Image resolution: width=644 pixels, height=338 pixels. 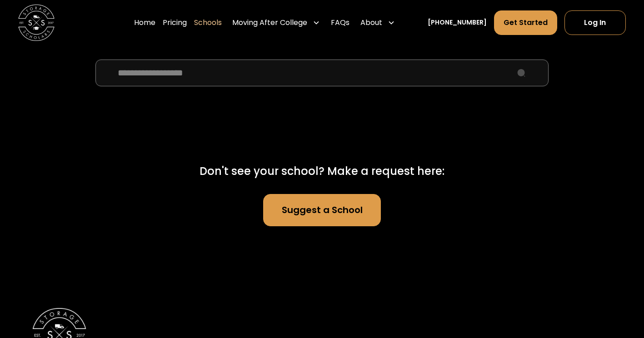 I want to click on a: Home, so click(x=145, y=23).